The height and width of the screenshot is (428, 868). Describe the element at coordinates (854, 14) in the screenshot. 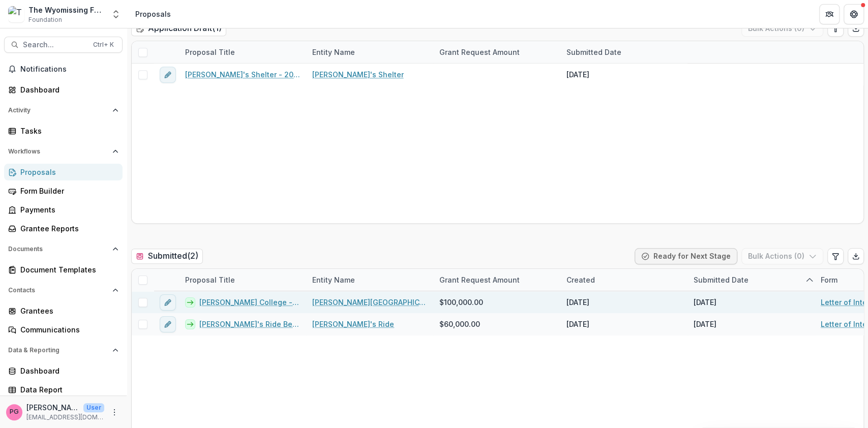

I see `button: Get Help` at that location.